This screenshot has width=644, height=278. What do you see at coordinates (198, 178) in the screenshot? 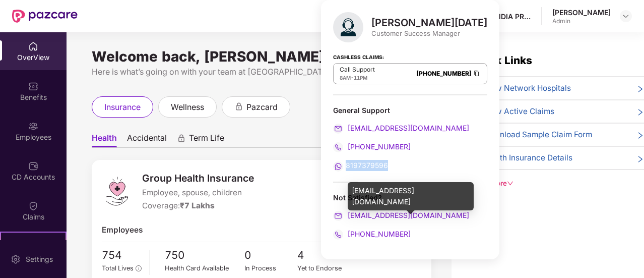
I see `span: Group Health Insurance` at bounding box center [198, 178].